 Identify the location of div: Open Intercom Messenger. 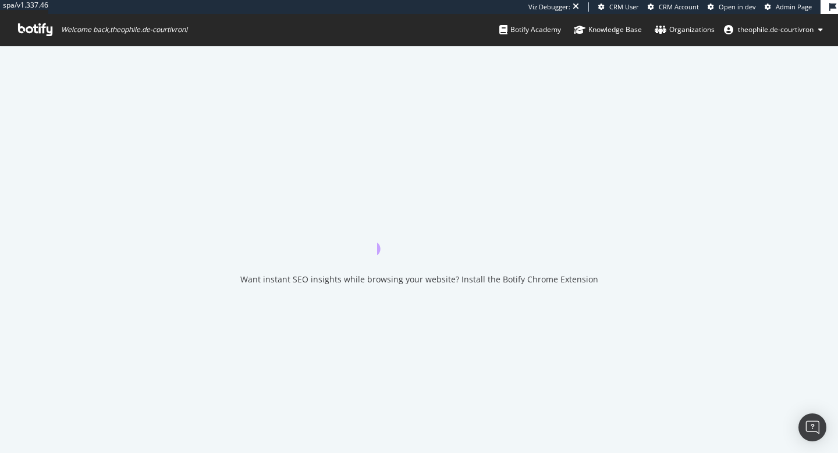
(813, 427).